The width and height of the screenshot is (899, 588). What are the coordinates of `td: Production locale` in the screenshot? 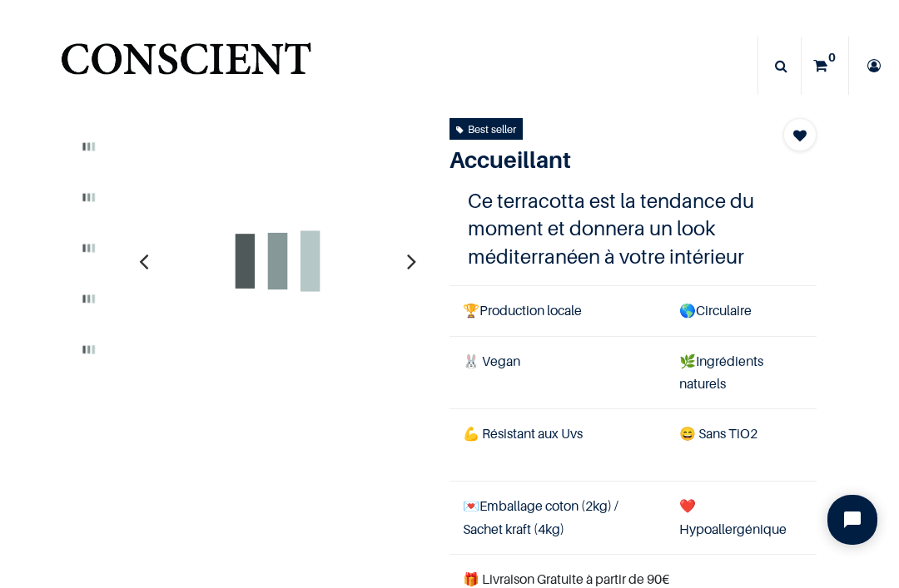 It's located at (558, 312).